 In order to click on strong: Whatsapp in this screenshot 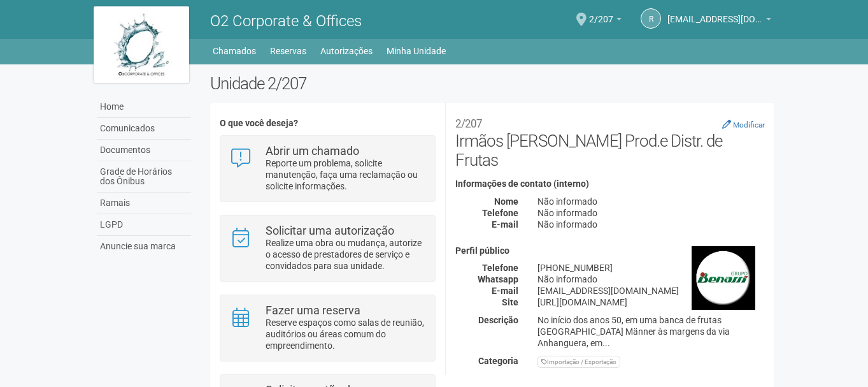, I will do `click(498, 279)`.